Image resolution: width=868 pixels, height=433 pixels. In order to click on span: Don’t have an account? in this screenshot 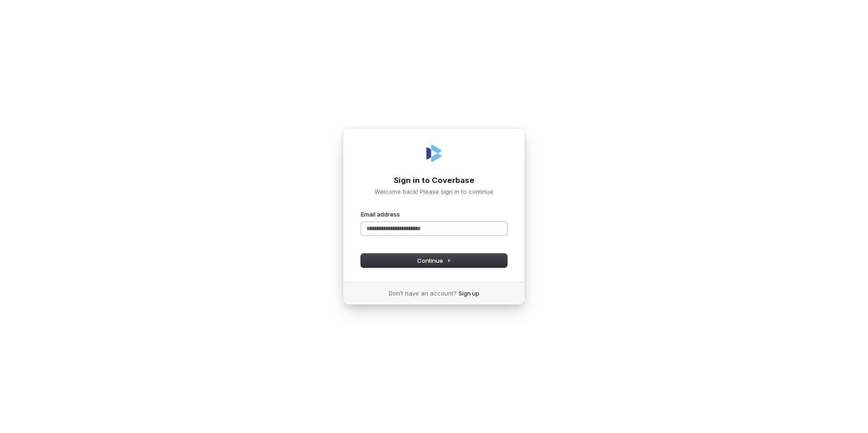, I will do `click(423, 293)`.